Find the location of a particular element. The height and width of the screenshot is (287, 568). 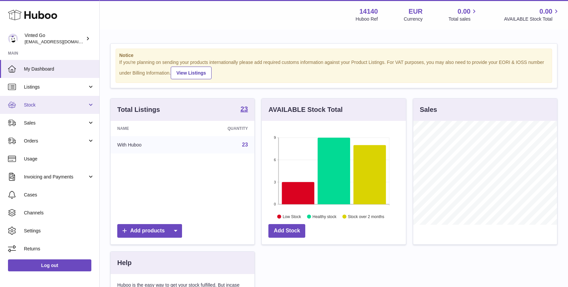

h3: Help is located at coordinates (124, 262).